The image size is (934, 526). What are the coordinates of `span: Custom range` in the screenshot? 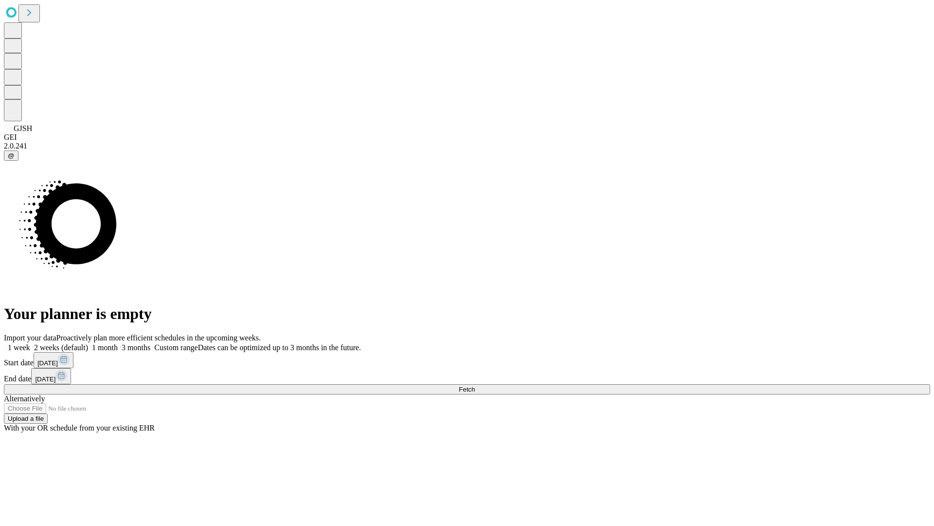 It's located at (176, 347).